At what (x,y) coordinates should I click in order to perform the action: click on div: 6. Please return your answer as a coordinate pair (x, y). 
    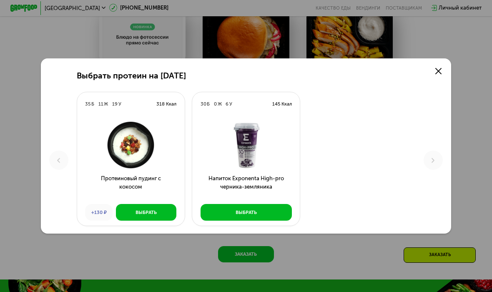
    Looking at the image, I should click on (227, 104).